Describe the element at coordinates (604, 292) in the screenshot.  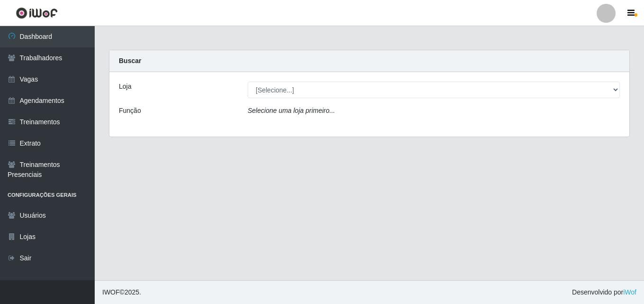
I see `span: Desenvolvido por` at that location.